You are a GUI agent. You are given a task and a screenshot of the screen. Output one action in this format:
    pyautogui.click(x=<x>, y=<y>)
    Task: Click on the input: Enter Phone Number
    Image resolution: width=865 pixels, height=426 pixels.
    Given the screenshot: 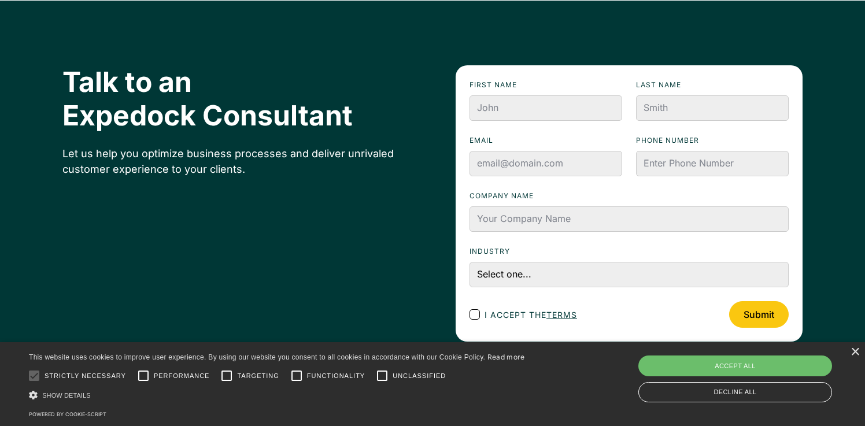 What is the action you would take?
    pyautogui.click(x=713, y=164)
    